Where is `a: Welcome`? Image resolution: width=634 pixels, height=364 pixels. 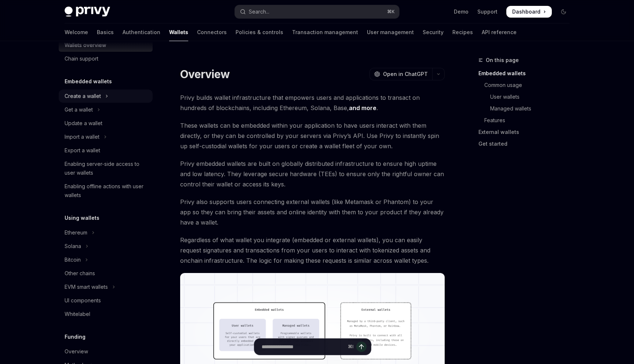
a: Welcome is located at coordinates (76, 32).